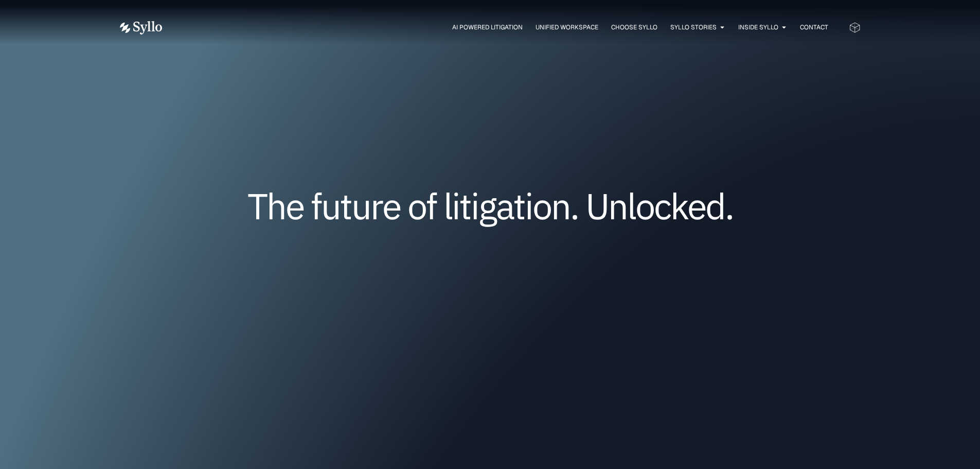  Describe the element at coordinates (635, 27) in the screenshot. I see `a: Choose Syllo` at that location.